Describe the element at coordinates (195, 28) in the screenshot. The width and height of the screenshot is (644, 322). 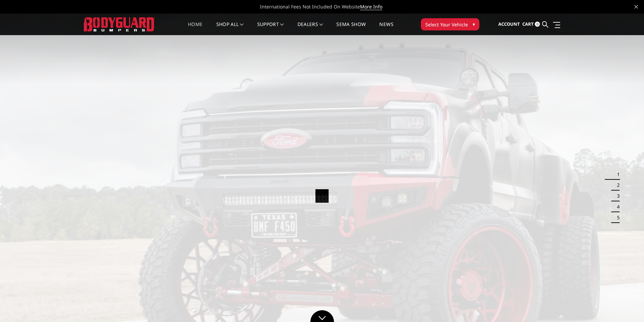
I see `a: Home` at that location.